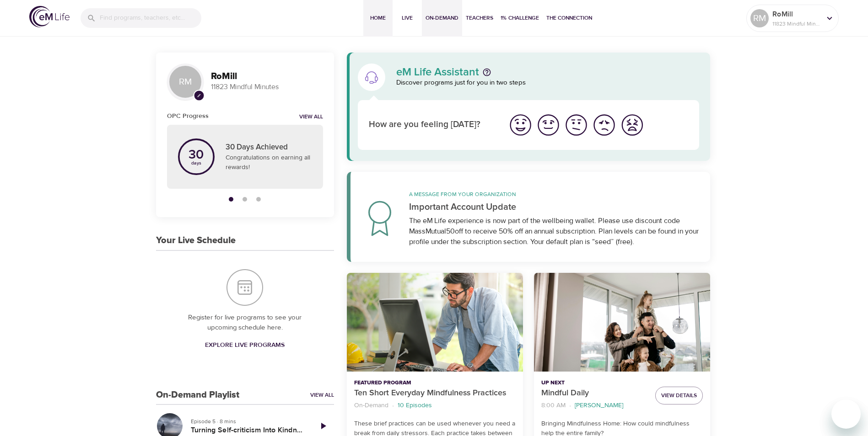 This screenshot has width=868, height=436. What do you see at coordinates (434, 393) in the screenshot?
I see `p: Ten Short Everyday Mindfulness Practices` at bounding box center [434, 393].